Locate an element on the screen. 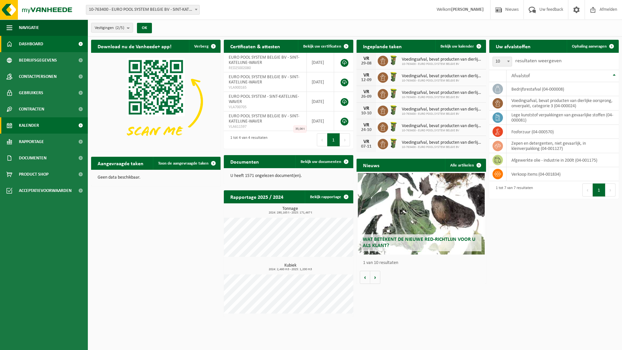 This screenshot has width=622, height=350. span: Bedrijfsgegevens is located at coordinates (38, 60).